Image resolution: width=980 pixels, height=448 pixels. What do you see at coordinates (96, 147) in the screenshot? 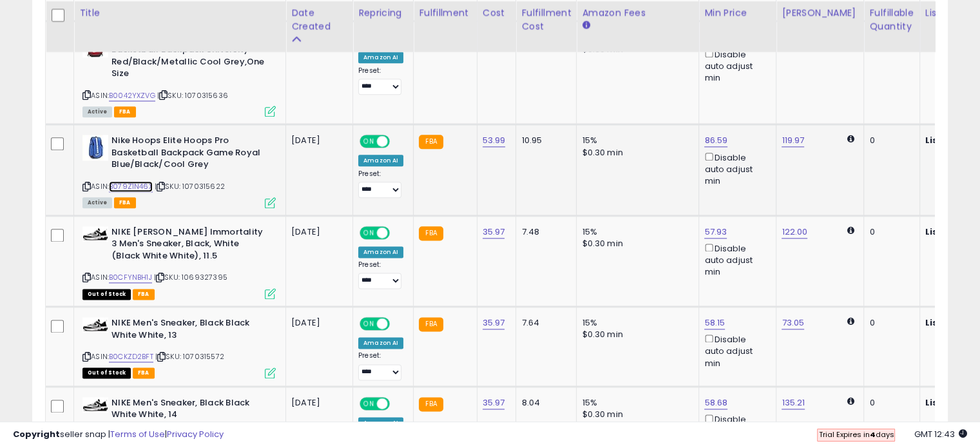
I see `img: 51i4zcZeUGL._SL40_.jpg` at bounding box center [96, 147].